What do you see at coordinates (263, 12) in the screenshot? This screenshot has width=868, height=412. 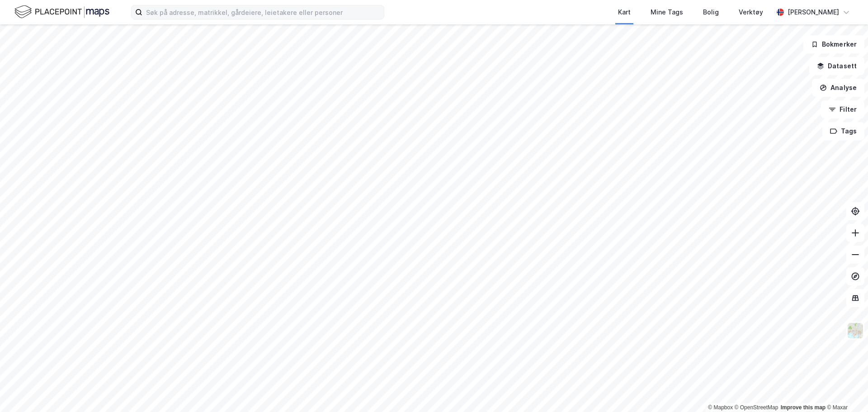 I see `input: Søk på adresse, matrikkel, gårdeiere, leietakere eller personer` at bounding box center [263, 12].